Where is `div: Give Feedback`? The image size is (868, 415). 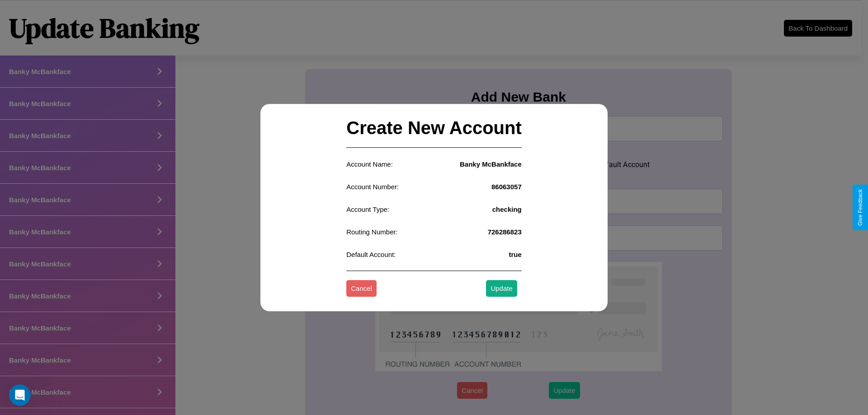 div: Give Feedback is located at coordinates (860, 208).